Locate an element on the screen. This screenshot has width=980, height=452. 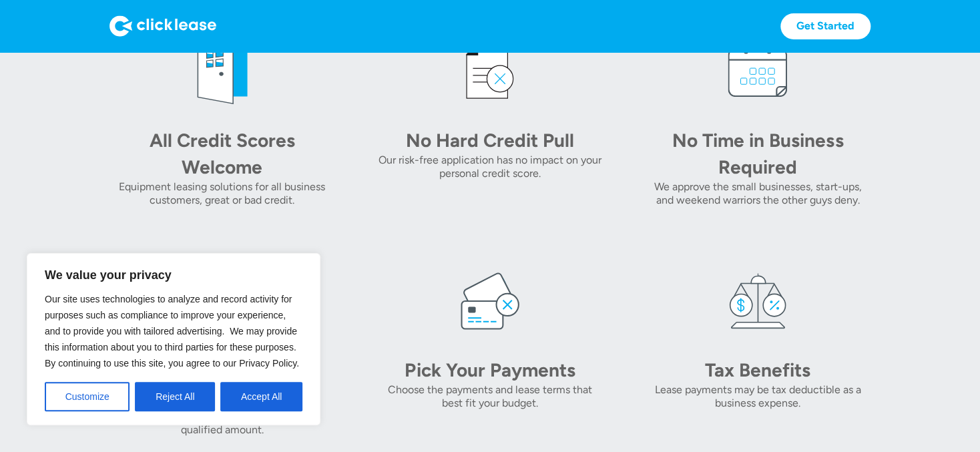
img: Logo is located at coordinates (163, 26).